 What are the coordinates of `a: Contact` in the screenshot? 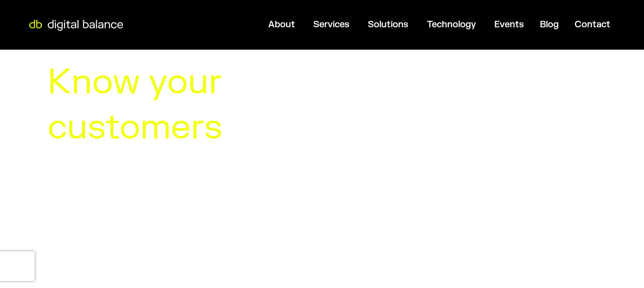 It's located at (592, 24).